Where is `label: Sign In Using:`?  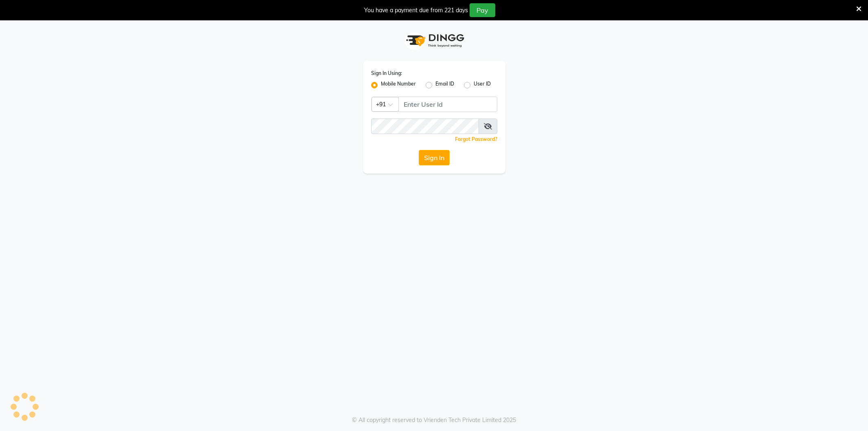 label: Sign In Using: is located at coordinates (387, 73).